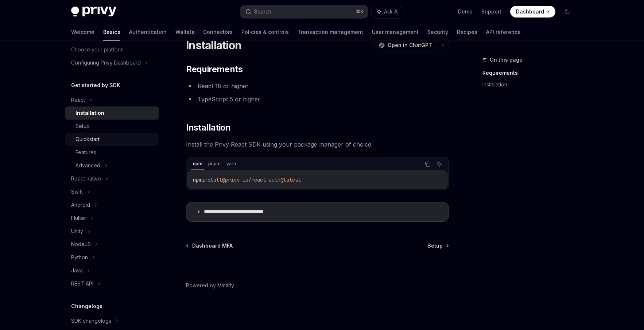 This screenshot has width=644, height=330. What do you see at coordinates (208, 128) in the screenshot?
I see `span: Installation` at bounding box center [208, 128].